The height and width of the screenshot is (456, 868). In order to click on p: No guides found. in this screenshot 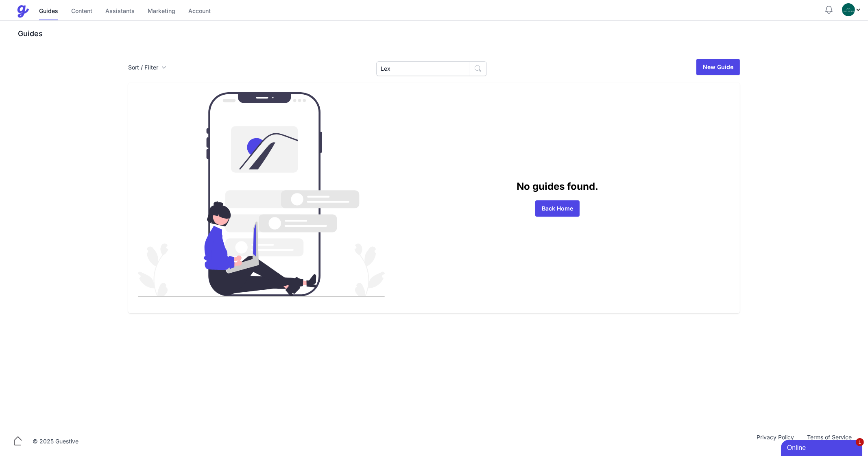, I will do `click(557, 187)`.